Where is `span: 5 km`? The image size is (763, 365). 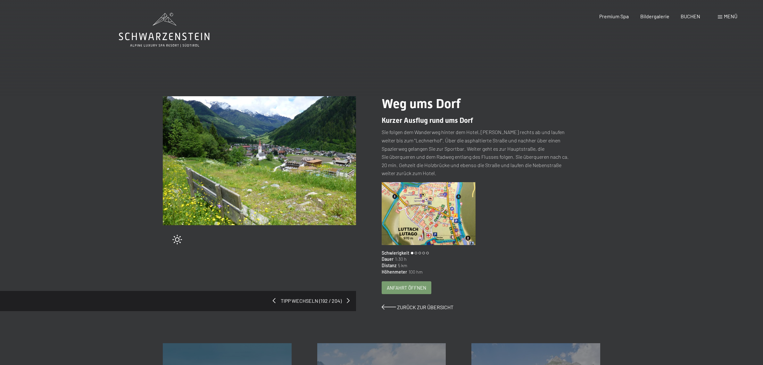
span: 5 km is located at coordinates (402, 265).